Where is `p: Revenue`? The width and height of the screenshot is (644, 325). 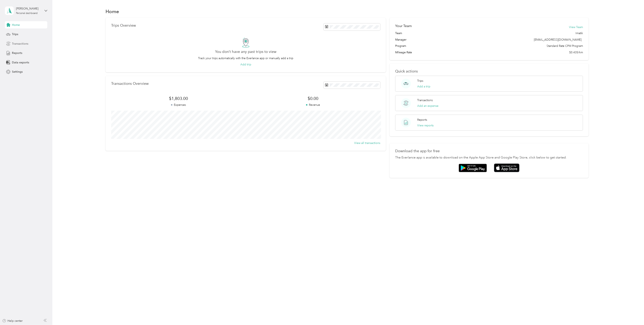 p: Revenue is located at coordinates (313, 105).